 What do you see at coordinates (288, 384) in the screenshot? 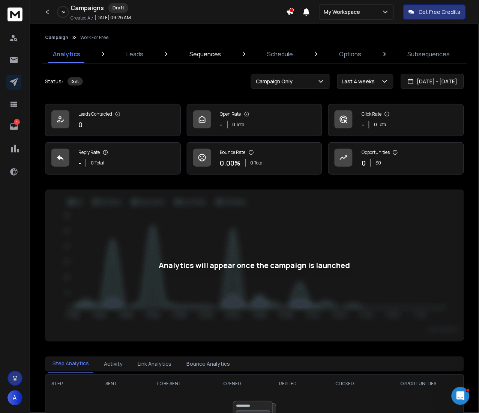
I see `th: REPLIED` at bounding box center [288, 384].